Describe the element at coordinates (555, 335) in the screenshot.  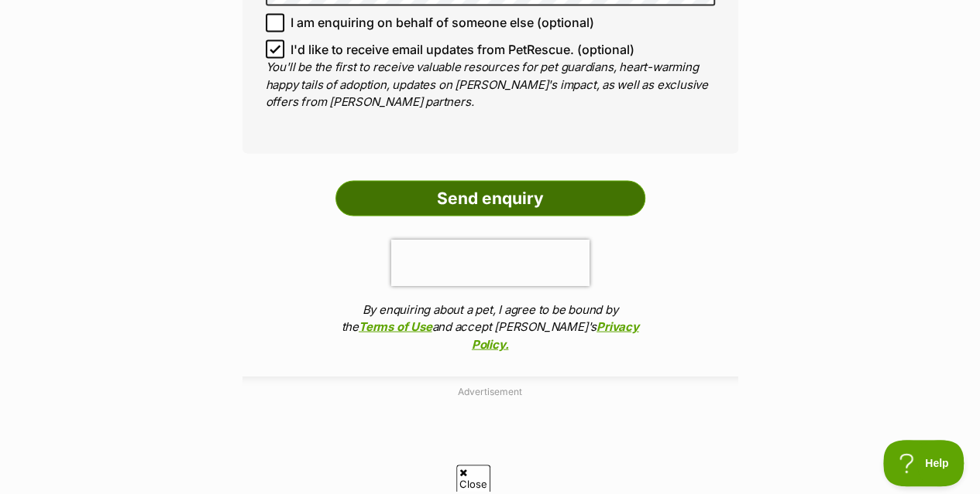
I see `a: Privacy Policy.` at that location.